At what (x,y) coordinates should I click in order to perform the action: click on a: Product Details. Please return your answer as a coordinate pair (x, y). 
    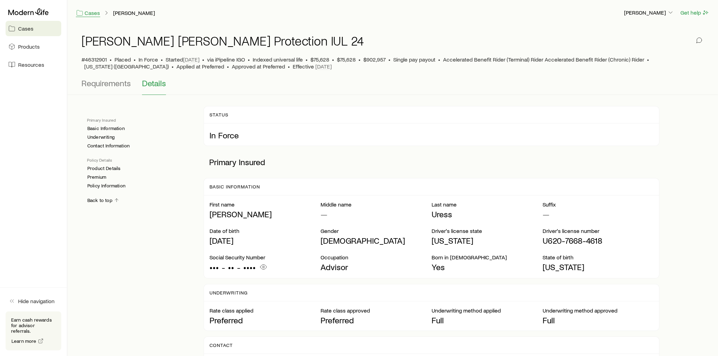
    Looking at the image, I should click on (104, 168).